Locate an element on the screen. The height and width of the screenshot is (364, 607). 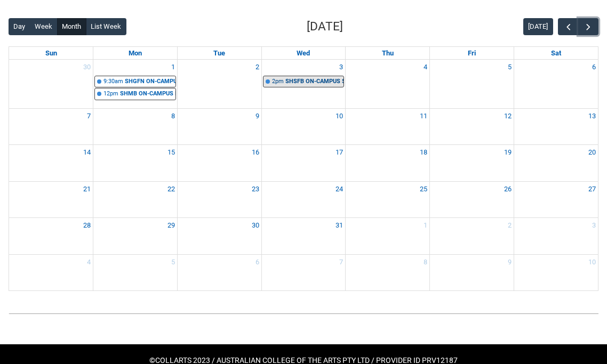
td: Go to January 9, 2026 is located at coordinates (472, 272).